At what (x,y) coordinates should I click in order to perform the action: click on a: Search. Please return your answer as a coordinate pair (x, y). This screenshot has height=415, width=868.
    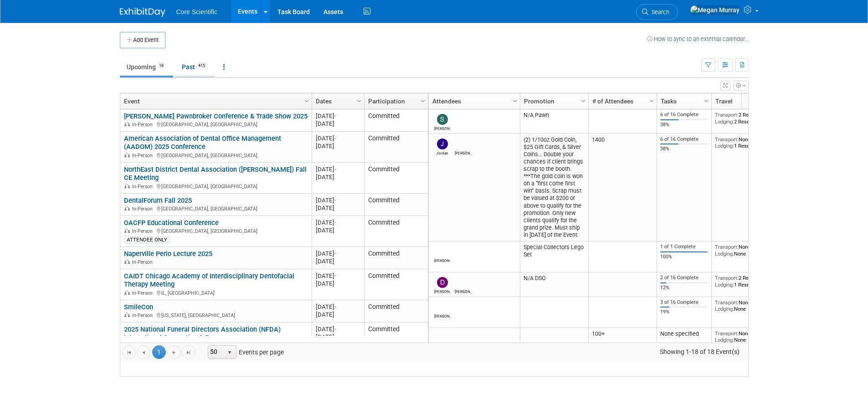
    Looking at the image, I should click on (657, 12).